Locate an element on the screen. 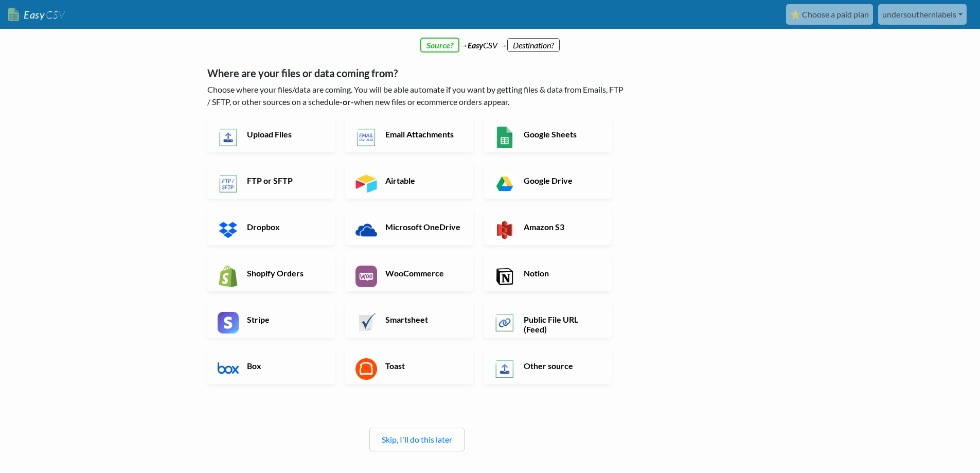 This screenshot has width=980, height=473. h6: Box is located at coordinates (285, 365).